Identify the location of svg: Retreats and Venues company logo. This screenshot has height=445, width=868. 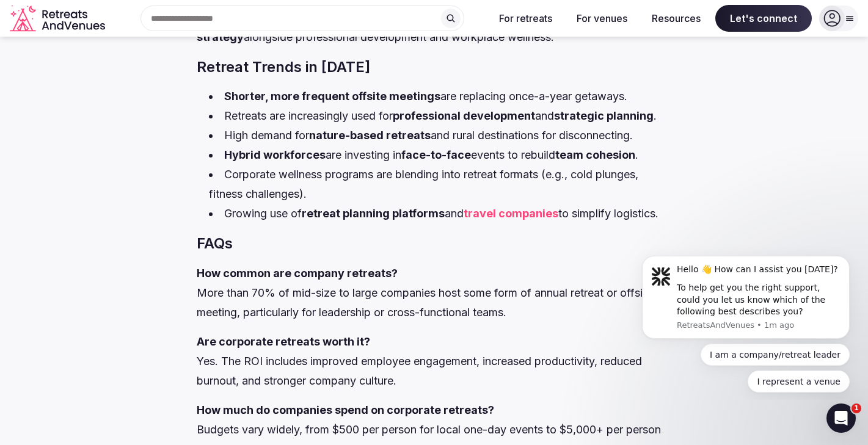
(59, 19).